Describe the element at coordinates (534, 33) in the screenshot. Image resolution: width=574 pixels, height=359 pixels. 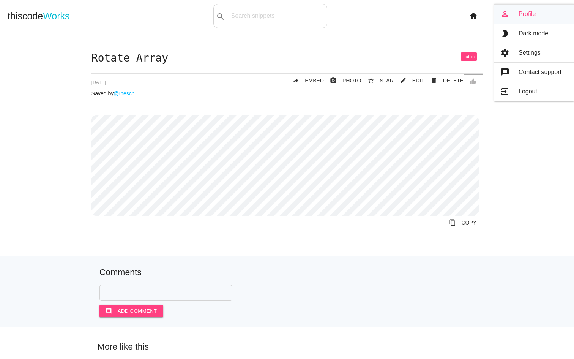
I see `a: brightness_2Dark mode` at that location.